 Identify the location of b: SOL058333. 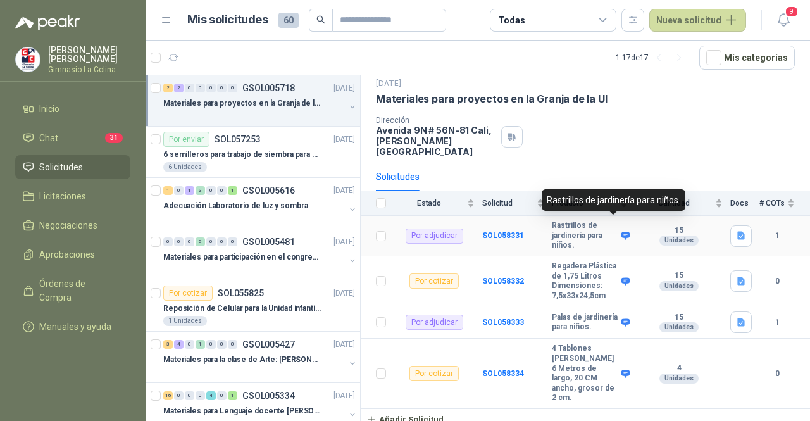
(503, 322).